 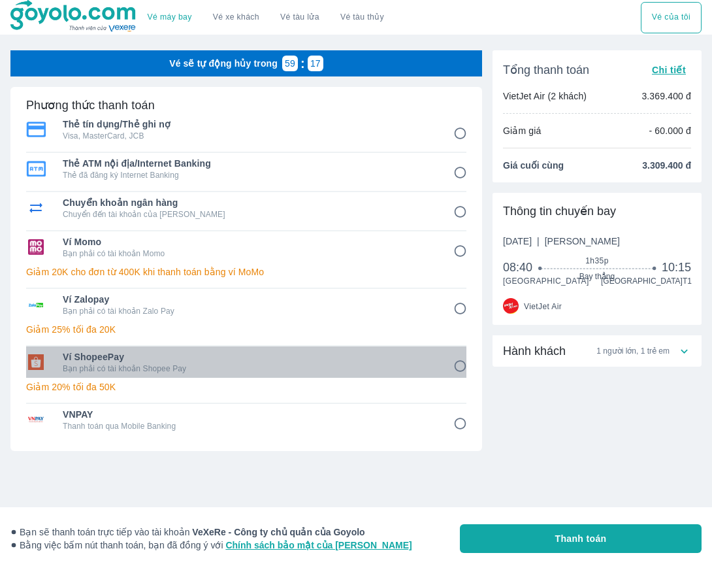 I want to click on p: 3.369.400 đ, so click(x=666, y=96).